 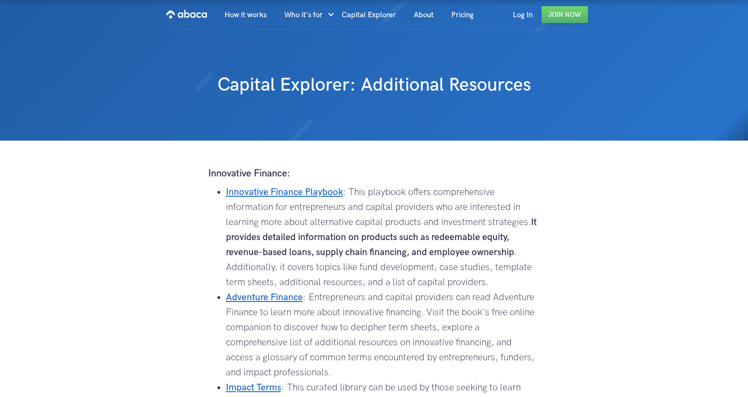 I want to click on li: : This playbook offers comprehensive information for entrepreneurs and capital providers who are ..., so click(x=383, y=237).